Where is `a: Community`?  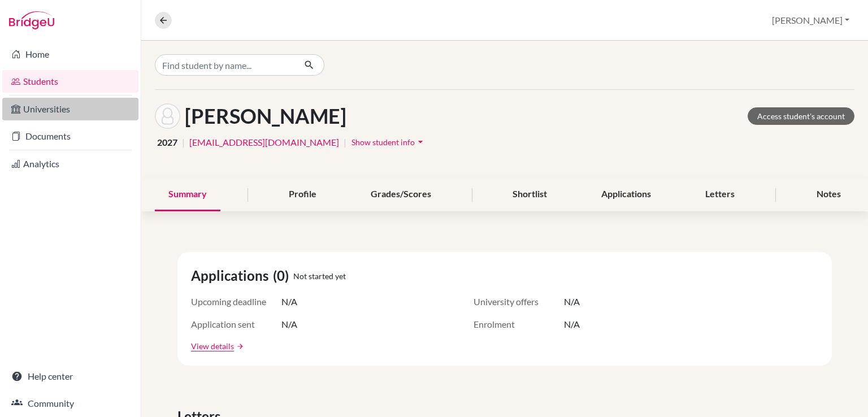
a: Community is located at coordinates (70, 403).